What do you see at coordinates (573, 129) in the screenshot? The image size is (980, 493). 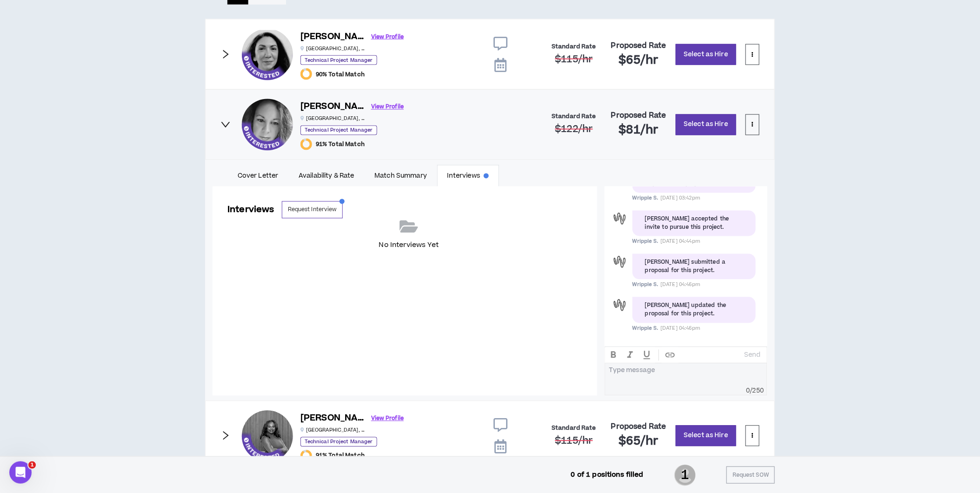 I see `span: $122 /hr` at bounding box center [573, 129].